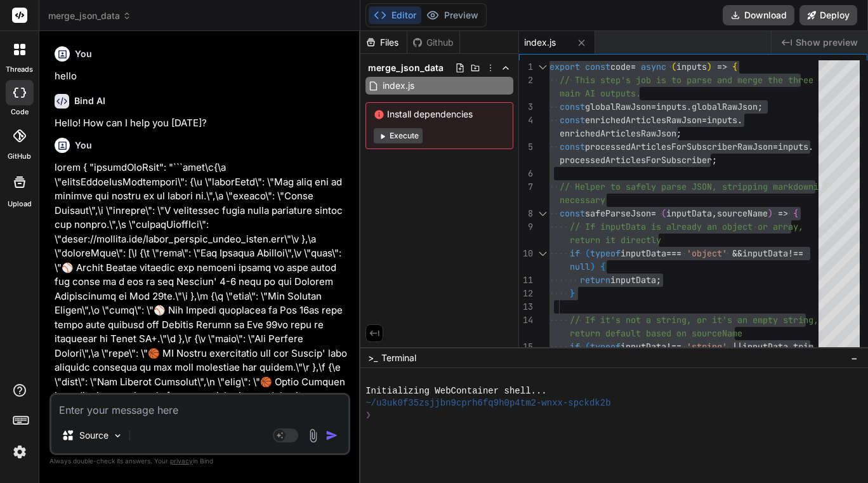 This screenshot has width=868, height=483. Describe the element at coordinates (383, 43) in the screenshot. I see `div: Files` at that location.